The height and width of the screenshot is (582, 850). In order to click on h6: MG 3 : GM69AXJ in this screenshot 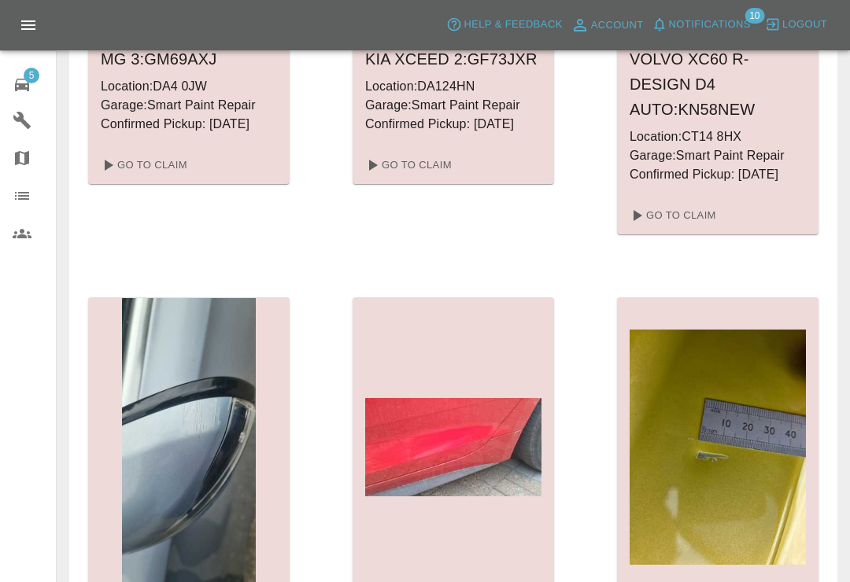, I will do `click(189, 59)`.